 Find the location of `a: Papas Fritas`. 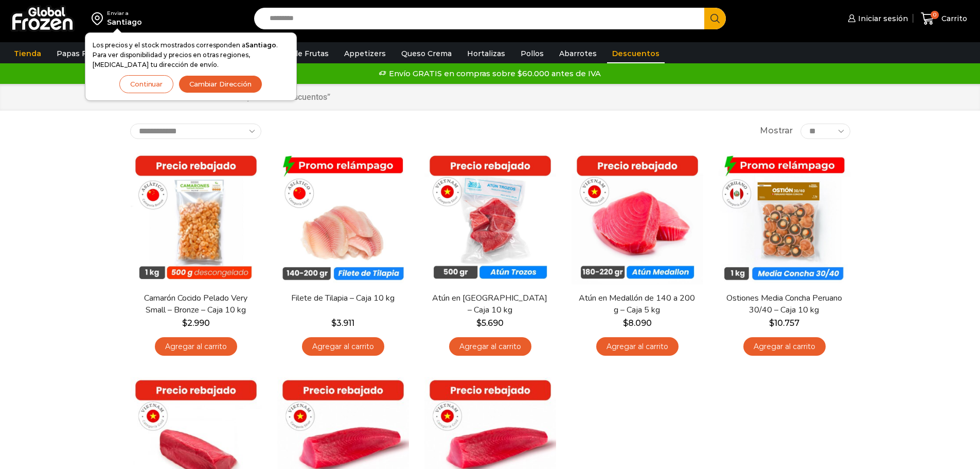

a: Papas Fritas is located at coordinates (80, 54).